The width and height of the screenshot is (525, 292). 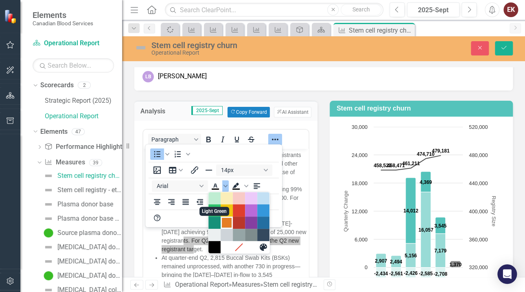 I want to click on text: 400,000, so click(x=478, y=211).